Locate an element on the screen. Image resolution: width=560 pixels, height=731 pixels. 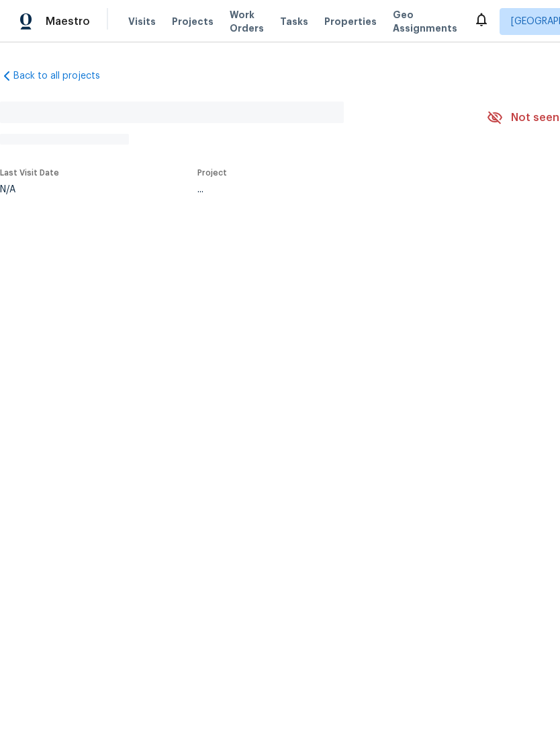
span: Properties is located at coordinates (350, 22).